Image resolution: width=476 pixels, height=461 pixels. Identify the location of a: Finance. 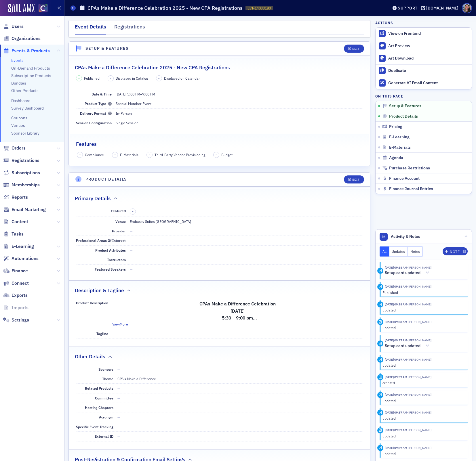
(15, 271).